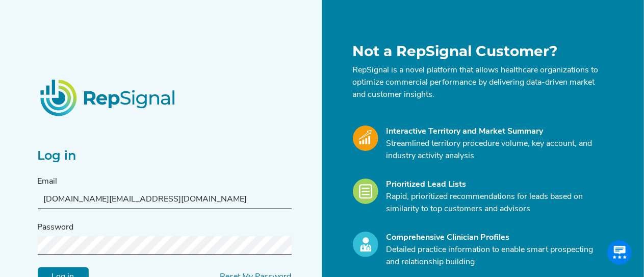  I want to click on div: Comprehensive Clinician Profiles, so click(493, 238).